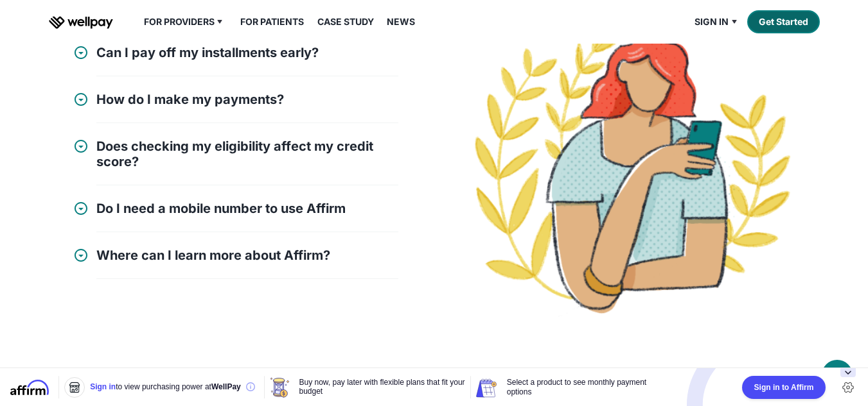 The image size is (868, 406). What do you see at coordinates (247, 154) in the screenshot?
I see `h4: Does checking my eligibility affect my credit score?` at bounding box center [247, 154].